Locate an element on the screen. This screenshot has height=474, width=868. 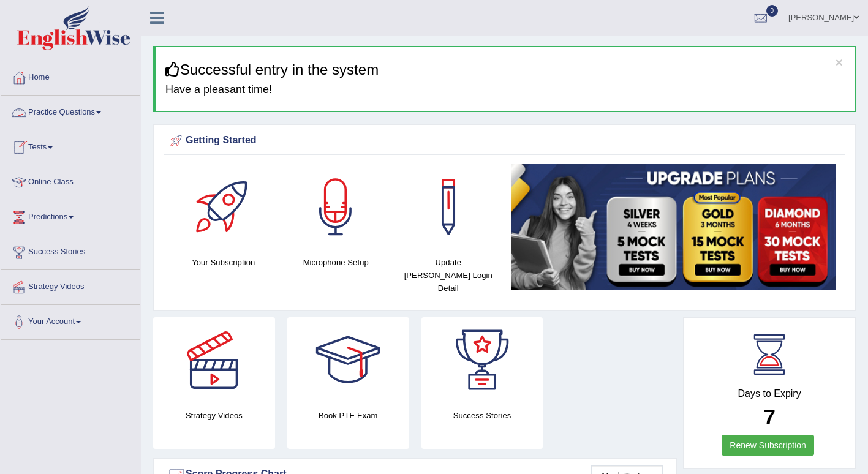
h4: Success Stories is located at coordinates (482, 415).